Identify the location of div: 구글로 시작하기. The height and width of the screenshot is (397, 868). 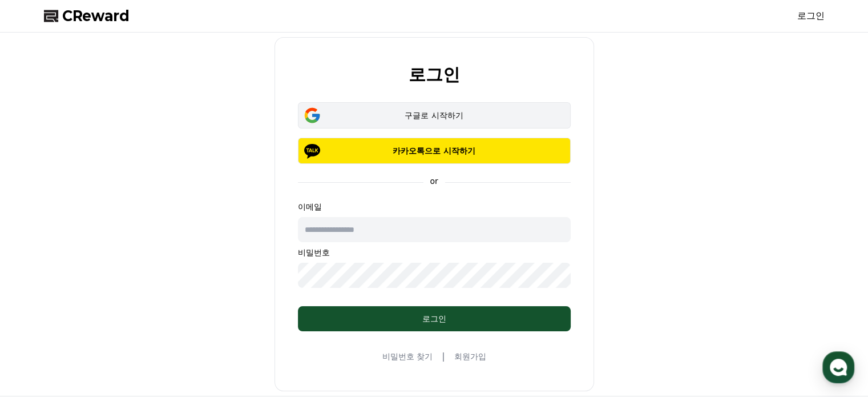
(435, 115).